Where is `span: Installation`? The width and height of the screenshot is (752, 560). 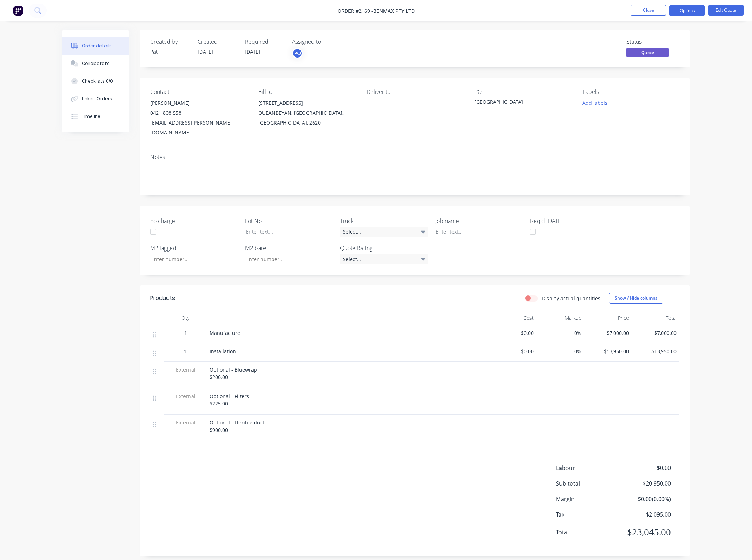
span: Installation is located at coordinates (222, 351).